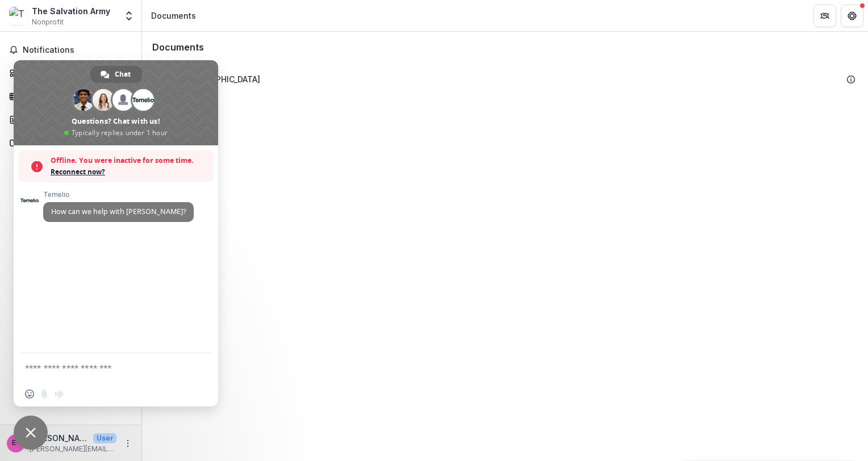 The image size is (868, 461). I want to click on button: Notifications, so click(70, 50).